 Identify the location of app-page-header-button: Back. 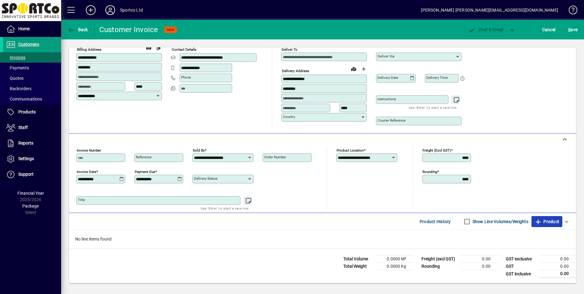
(78, 30).